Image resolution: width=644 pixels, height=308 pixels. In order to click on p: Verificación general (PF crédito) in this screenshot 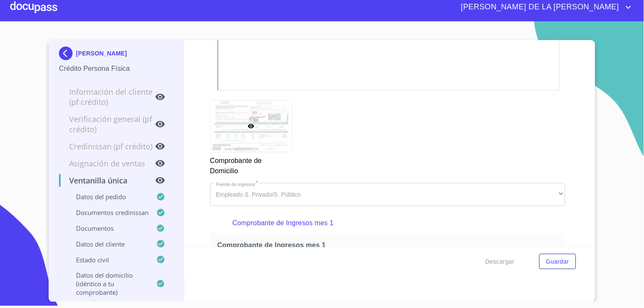, I will do `click(107, 124)`.